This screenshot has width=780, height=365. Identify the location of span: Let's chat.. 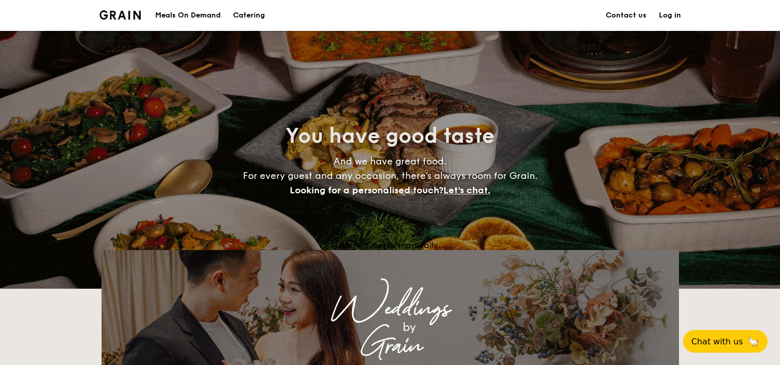
(466, 190).